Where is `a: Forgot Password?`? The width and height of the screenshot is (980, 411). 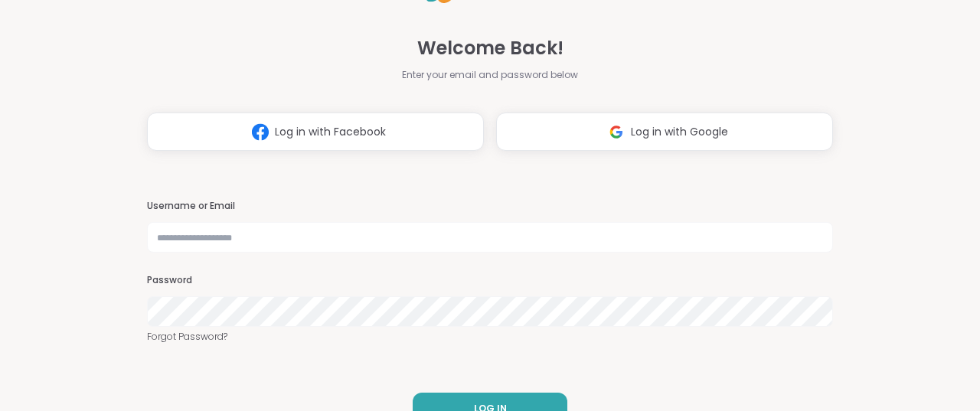
a: Forgot Password? is located at coordinates (490, 337).